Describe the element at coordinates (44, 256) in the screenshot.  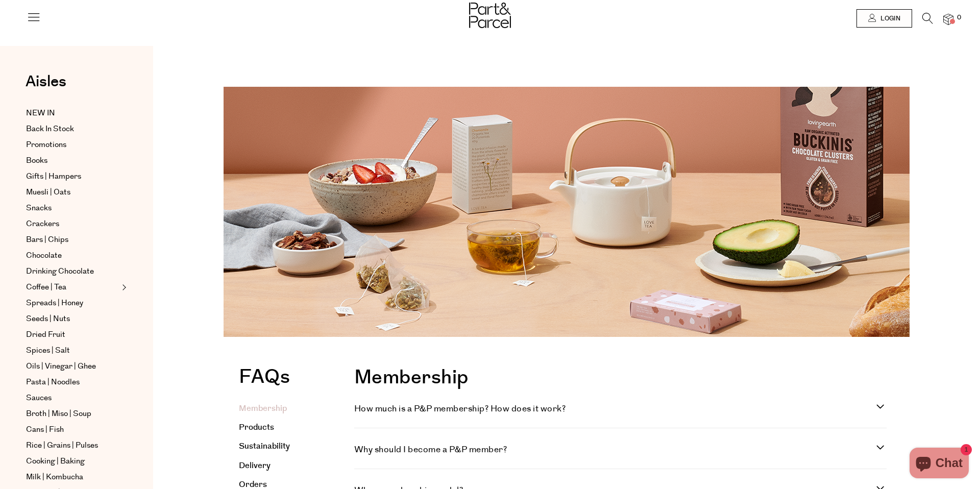
I see `span: Chocolate` at that location.